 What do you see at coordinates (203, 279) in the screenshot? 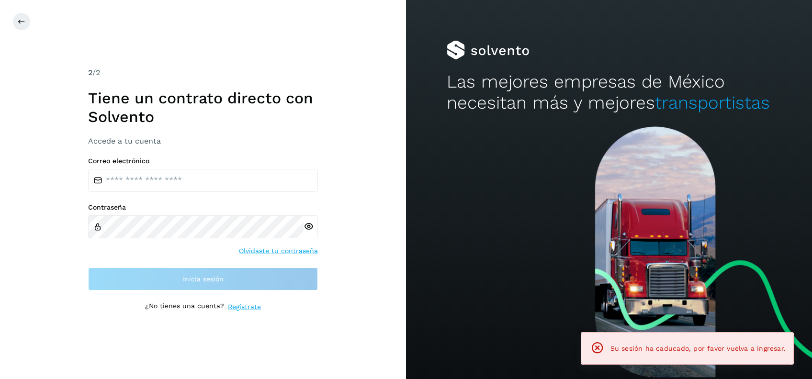
I see `button: Inicia sesión` at bounding box center [203, 279].